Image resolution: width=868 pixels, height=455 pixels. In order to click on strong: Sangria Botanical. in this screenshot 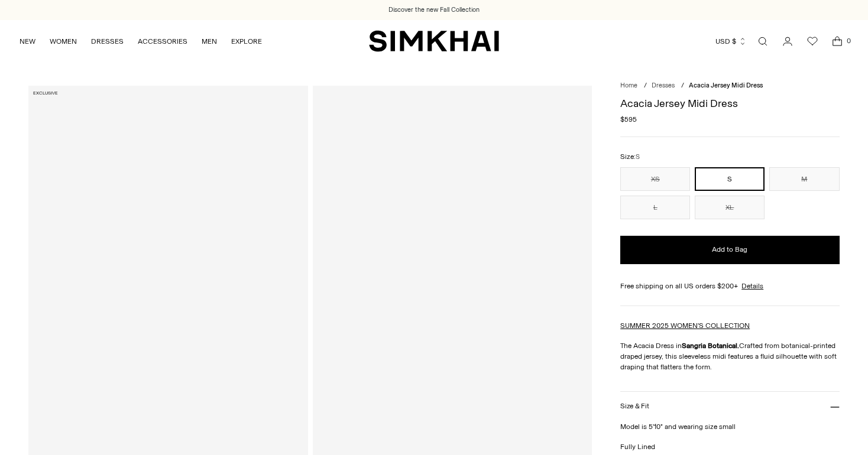, I will do `click(710, 346)`.